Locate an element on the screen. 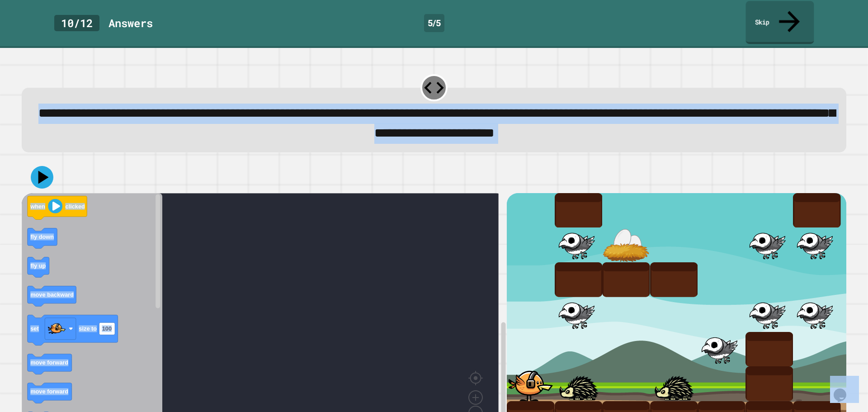 The height and width of the screenshot is (412, 868). a: Skip is located at coordinates (780, 22).